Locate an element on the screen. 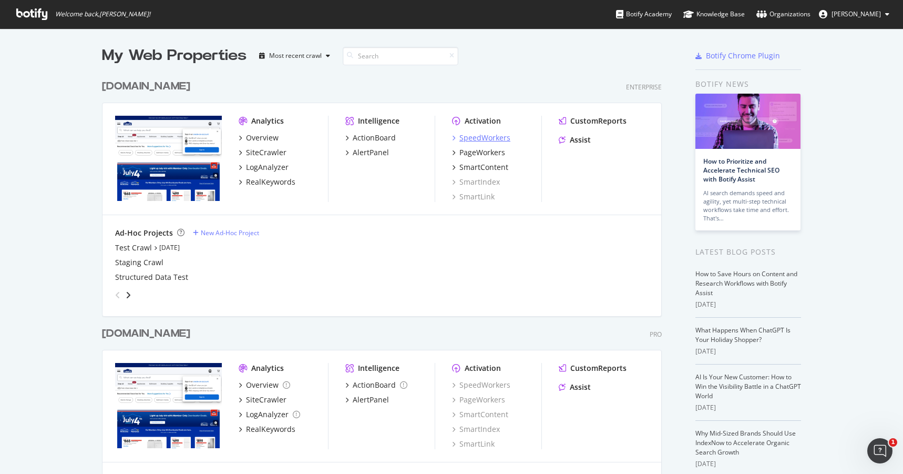 The width and height of the screenshot is (903, 474). div: Botify Chrome Plugin is located at coordinates (743, 56).